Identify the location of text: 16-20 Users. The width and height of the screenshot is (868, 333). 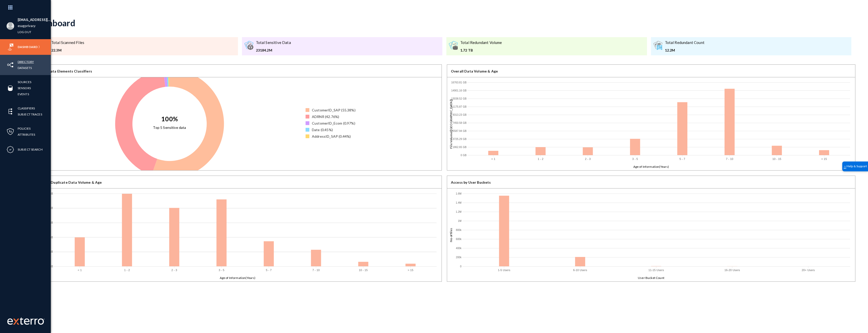
(732, 270).